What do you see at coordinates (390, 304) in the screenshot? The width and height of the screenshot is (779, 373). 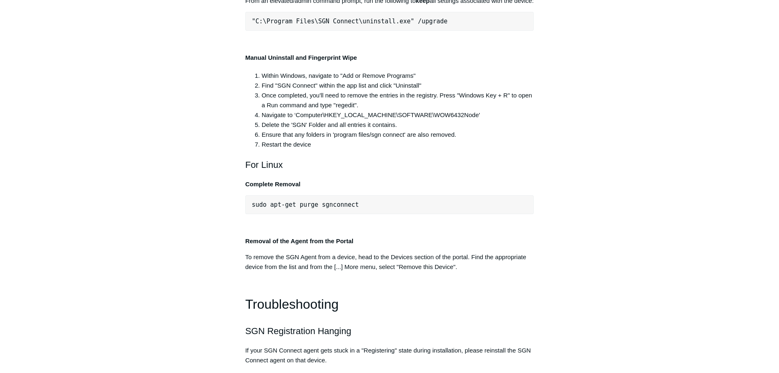 I see `h1: Troubleshooting` at bounding box center [390, 304].